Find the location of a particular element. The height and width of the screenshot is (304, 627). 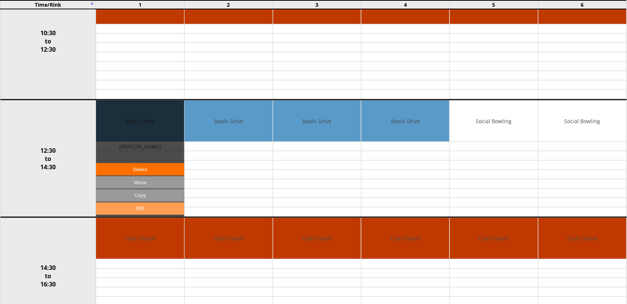

td: 2 is located at coordinates (228, 4).